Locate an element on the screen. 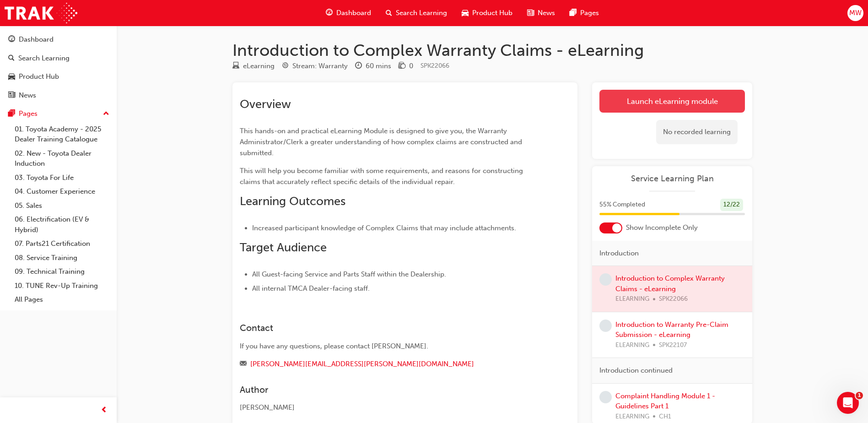 The image size is (868, 423). span: Product Hub is located at coordinates (492, 13).